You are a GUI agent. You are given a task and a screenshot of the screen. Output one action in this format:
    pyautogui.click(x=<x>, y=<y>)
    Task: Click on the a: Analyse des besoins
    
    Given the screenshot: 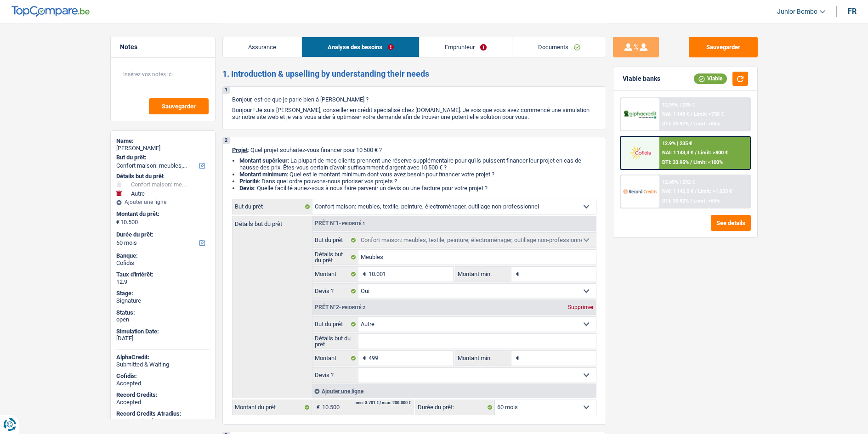 What is the action you would take?
    pyautogui.click(x=360, y=47)
    